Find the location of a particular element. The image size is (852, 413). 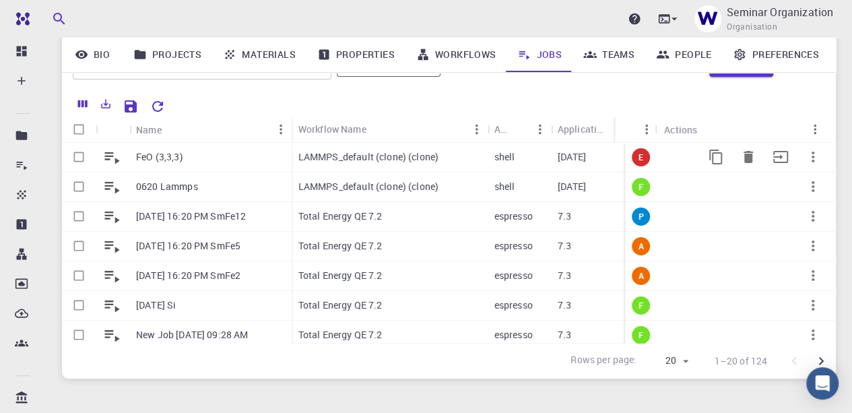

button: Move to set is located at coordinates (780, 157).